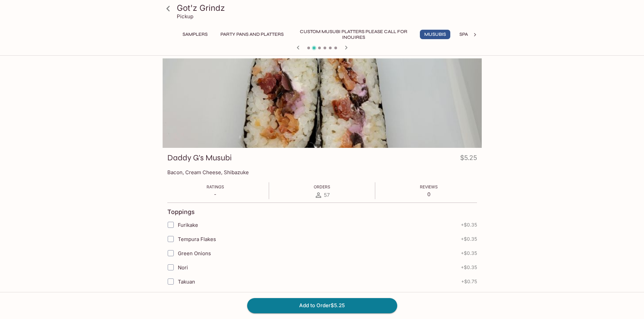  Describe the element at coordinates (194, 253) in the screenshot. I see `span: Green Onions` at that location.